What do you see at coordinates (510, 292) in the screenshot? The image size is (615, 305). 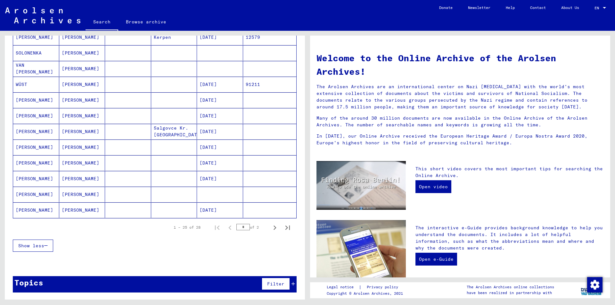 I see `p: have been realized in partnership with` at bounding box center [510, 292].